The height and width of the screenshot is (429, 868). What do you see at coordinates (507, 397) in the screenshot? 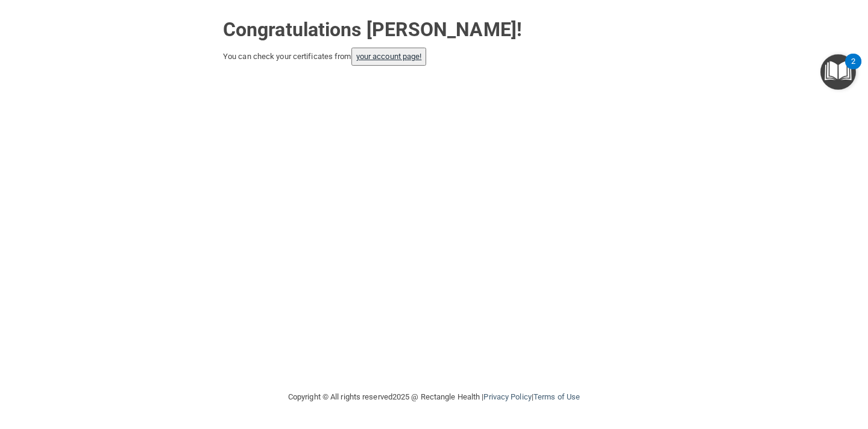
I see `a: Privacy Policy` at bounding box center [507, 397].